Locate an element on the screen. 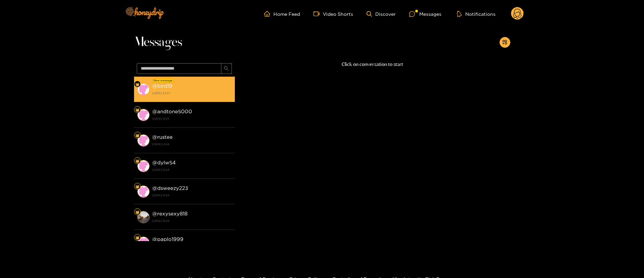 This screenshot has width=644, height=278. a: Video Shorts is located at coordinates (333, 14).